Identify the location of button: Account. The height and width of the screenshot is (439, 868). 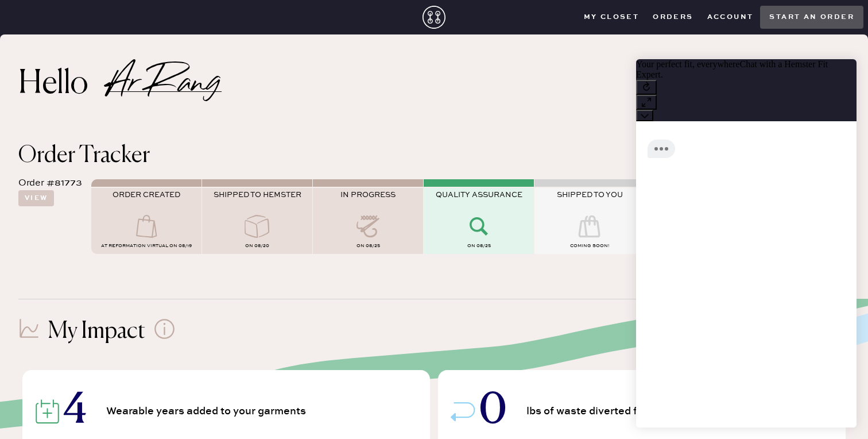
(730, 17).